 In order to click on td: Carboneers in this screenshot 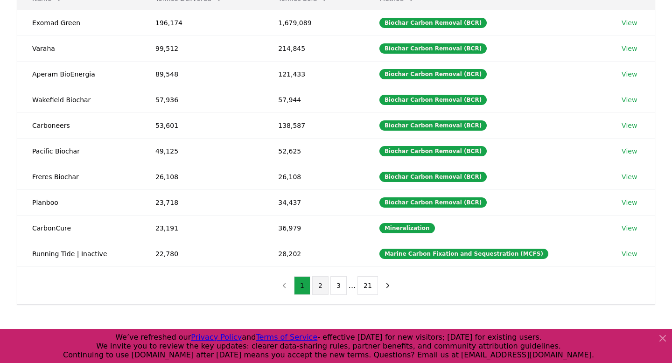, I will do `click(79, 125)`.